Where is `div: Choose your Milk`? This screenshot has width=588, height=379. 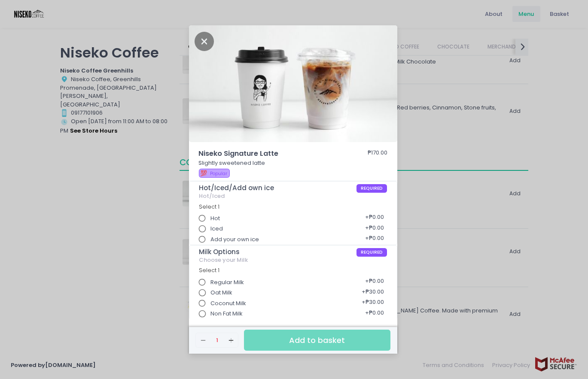
div: Choose your Milk is located at coordinates (293, 260).